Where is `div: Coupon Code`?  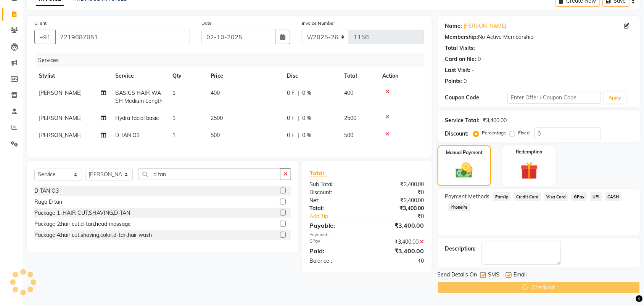 div: Coupon Code is located at coordinates (476, 97).